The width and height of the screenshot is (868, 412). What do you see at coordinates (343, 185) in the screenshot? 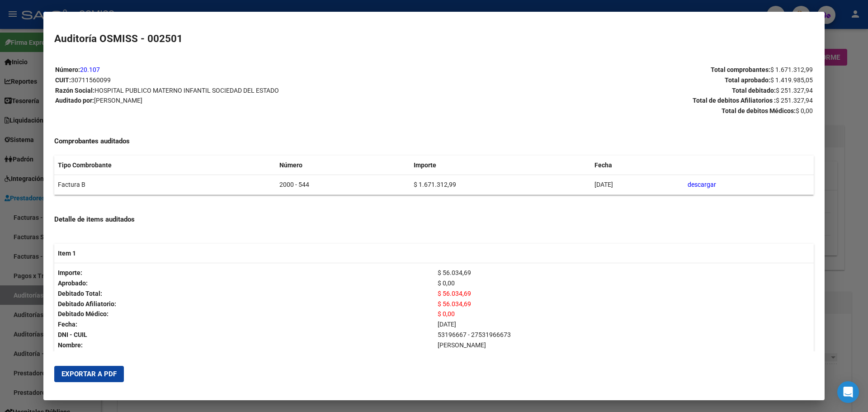
I see `td: 2000 - 544` at bounding box center [343, 185].